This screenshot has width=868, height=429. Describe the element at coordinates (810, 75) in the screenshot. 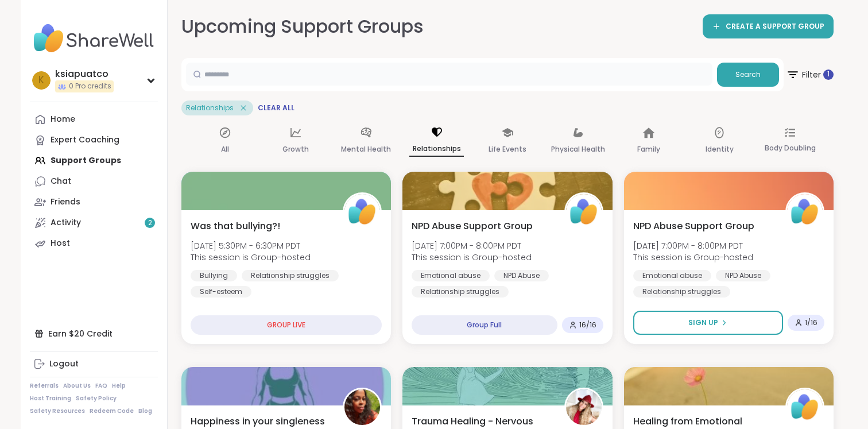

I see `button: Filter 1` at that location.